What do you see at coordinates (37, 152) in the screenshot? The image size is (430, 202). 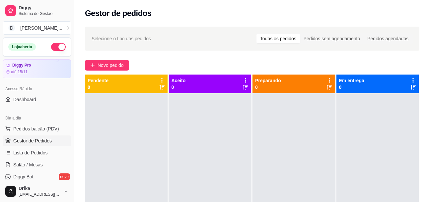 I see `a: Lista de Pedidos` at bounding box center [37, 152].